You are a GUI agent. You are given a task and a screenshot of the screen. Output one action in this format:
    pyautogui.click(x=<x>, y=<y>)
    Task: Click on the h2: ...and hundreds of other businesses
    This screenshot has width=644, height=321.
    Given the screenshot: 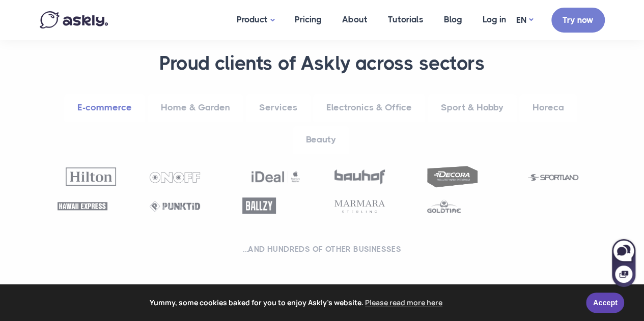 What is the action you would take?
    pyautogui.click(x=322, y=249)
    